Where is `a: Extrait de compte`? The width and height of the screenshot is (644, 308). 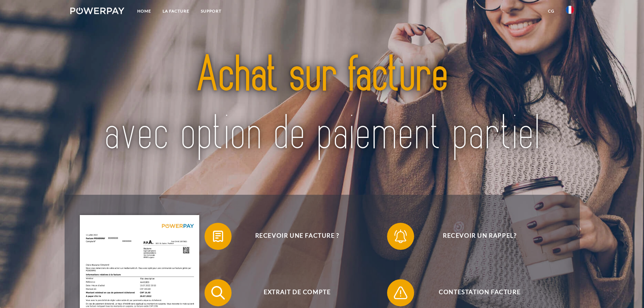 a: Extrait de compte is located at coordinates (292, 293).